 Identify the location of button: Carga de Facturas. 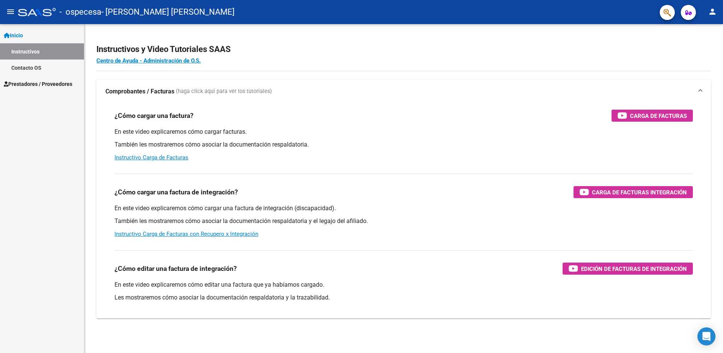
(653, 116).